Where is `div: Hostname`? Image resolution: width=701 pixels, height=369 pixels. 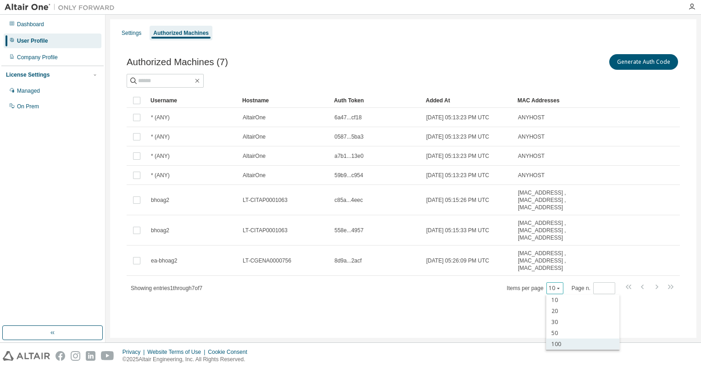
div: Hostname is located at coordinates (284, 100).